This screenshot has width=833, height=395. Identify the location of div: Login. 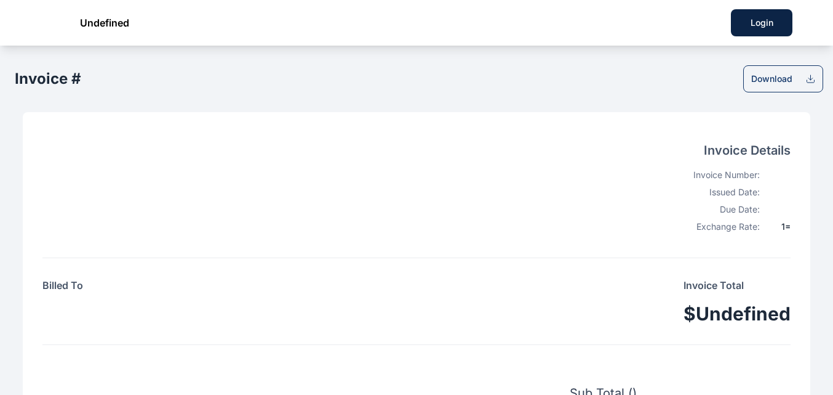
(762, 23).